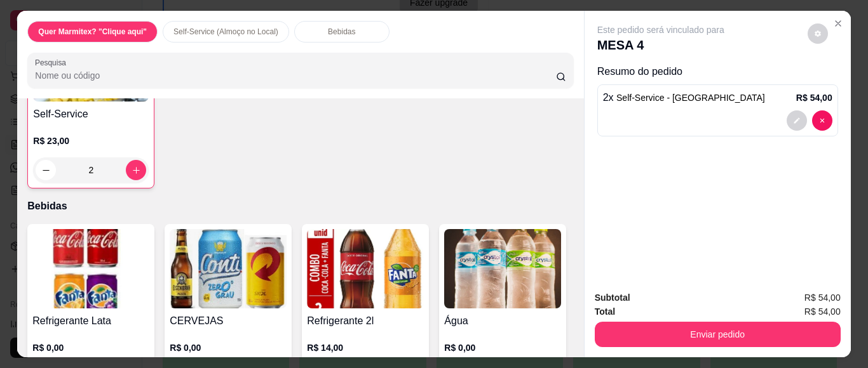  I want to click on h4: Água, so click(502, 322).